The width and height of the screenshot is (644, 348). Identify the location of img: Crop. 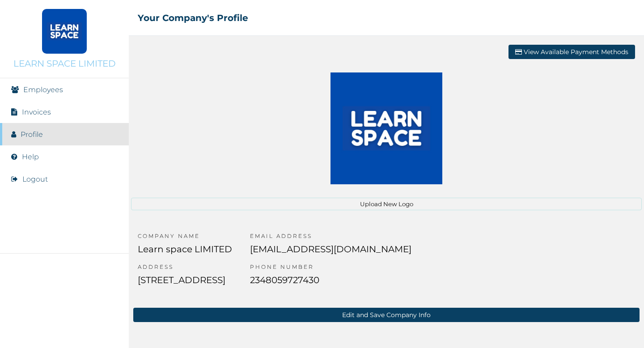
(386, 129).